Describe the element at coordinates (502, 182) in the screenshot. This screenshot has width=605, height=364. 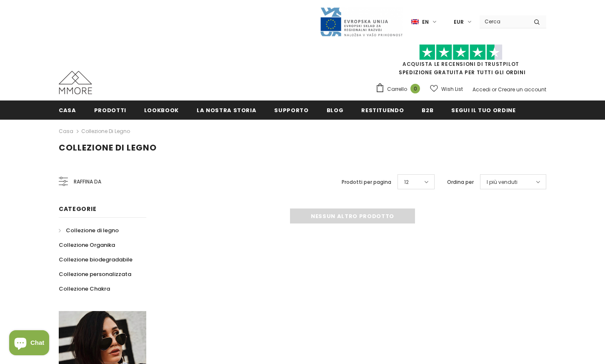
I see `span: I più venduti` at that location.